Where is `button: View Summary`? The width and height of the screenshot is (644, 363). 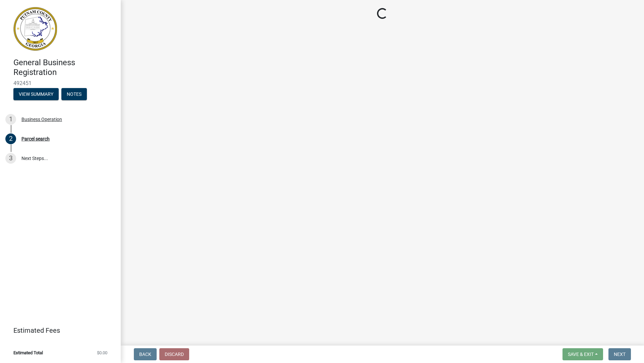
button: View Summary is located at coordinates (36, 94).